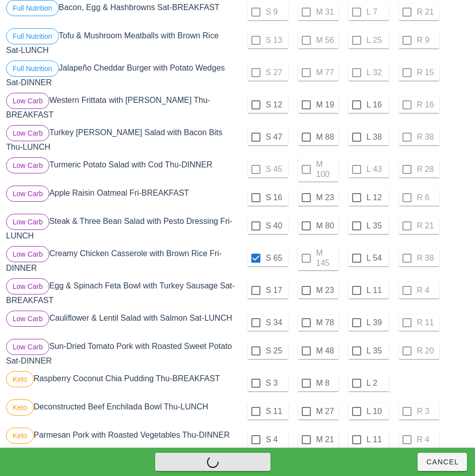 This screenshot has width=475, height=476. I want to click on label: M 78, so click(326, 323).